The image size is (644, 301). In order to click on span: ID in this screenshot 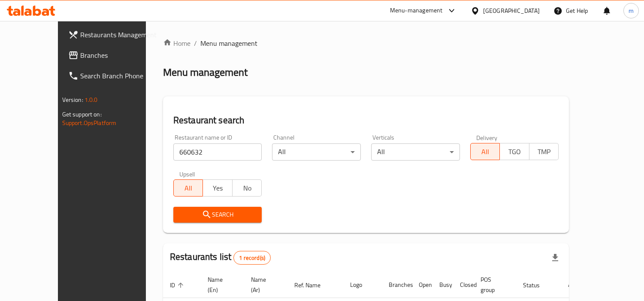, I will do `click(178, 286)`.